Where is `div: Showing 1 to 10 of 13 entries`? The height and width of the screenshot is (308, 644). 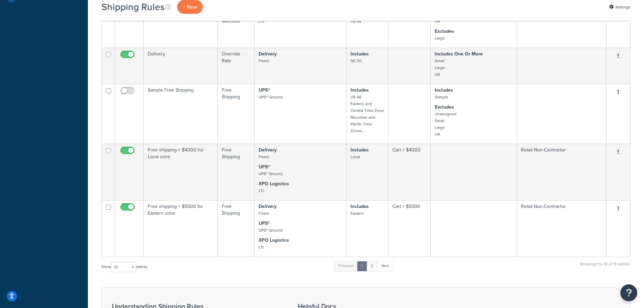
div: Showing 1 to 10 of 13 entries is located at coordinates (605, 267).